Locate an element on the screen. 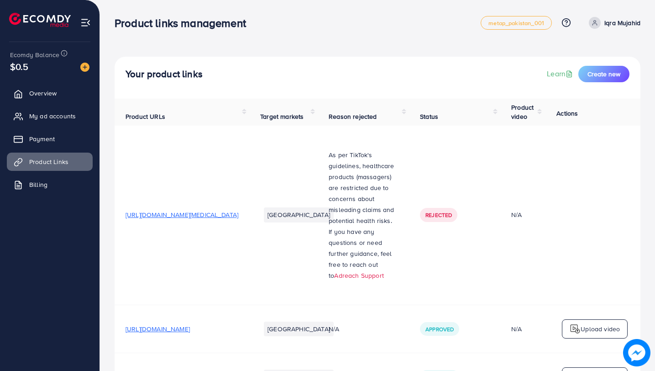 The image size is (655, 371). span: Approved is located at coordinates (440, 329).